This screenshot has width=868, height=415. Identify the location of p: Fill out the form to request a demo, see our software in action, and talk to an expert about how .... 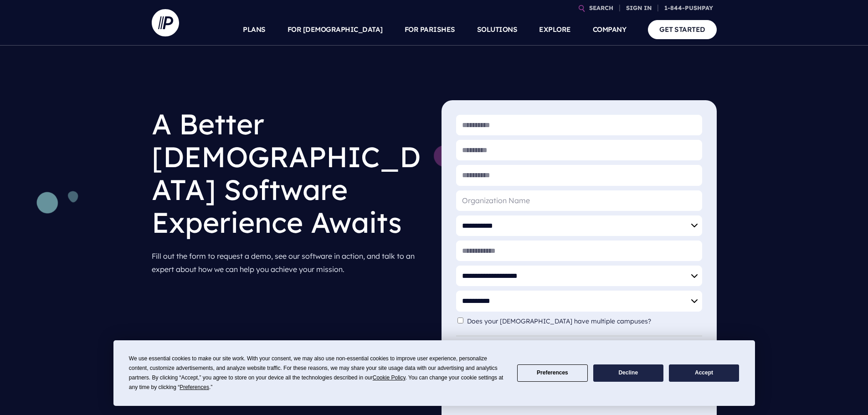
(289, 263).